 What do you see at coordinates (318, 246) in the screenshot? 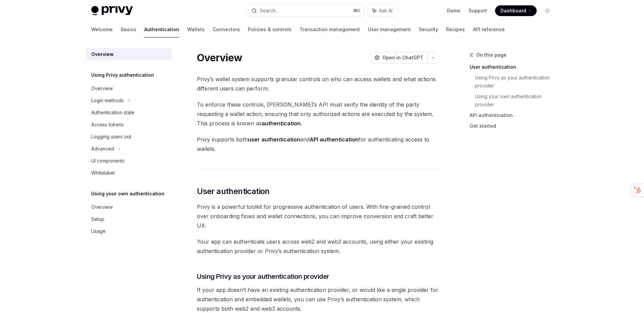
I see `span: Your app can authenticate users across web2 and web3 accounts, using either your existing authent...` at bounding box center [318, 246].